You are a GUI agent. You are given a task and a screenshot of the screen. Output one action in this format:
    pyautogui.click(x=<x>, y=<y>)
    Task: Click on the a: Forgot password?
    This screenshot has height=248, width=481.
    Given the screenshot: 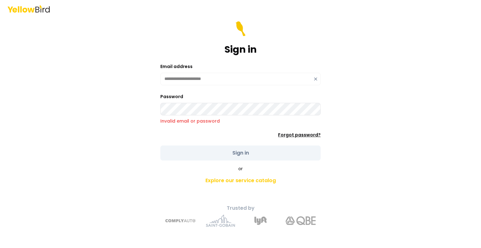 What is the action you would take?
    pyautogui.click(x=299, y=135)
    